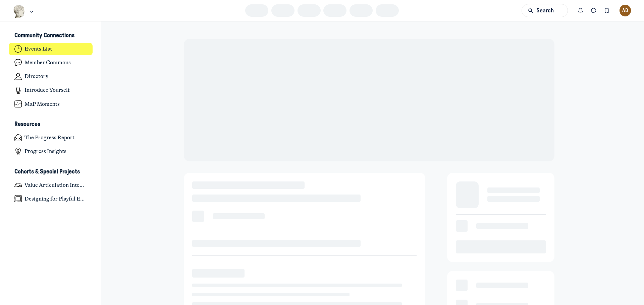  I want to click on a: Progress Insights, so click(51, 152).